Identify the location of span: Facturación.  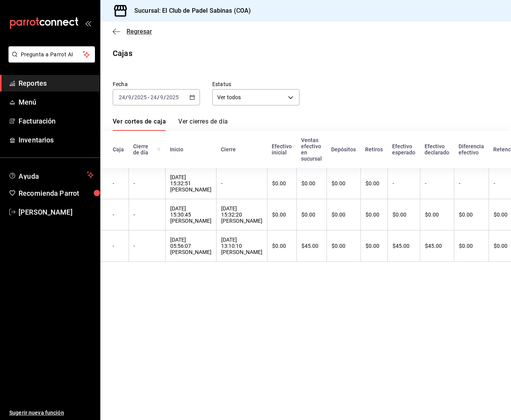
(56, 121).